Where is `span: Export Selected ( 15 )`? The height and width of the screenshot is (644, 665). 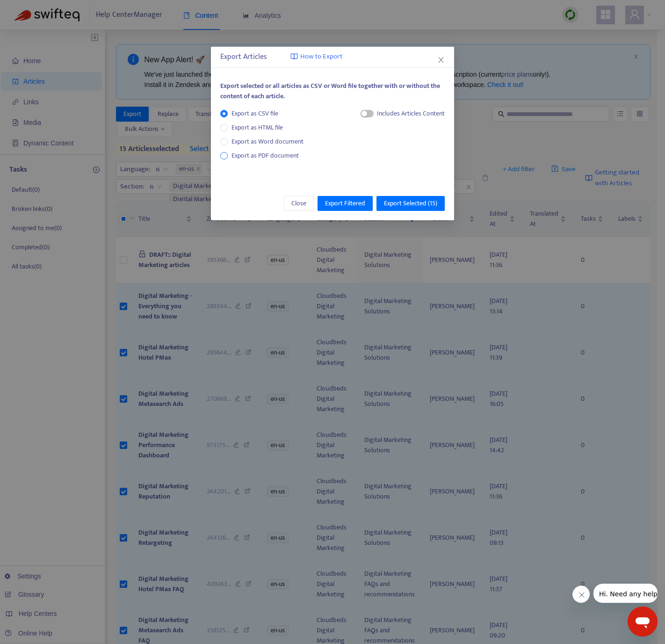
span: Export Selected ( 15 ) is located at coordinates (411, 203).